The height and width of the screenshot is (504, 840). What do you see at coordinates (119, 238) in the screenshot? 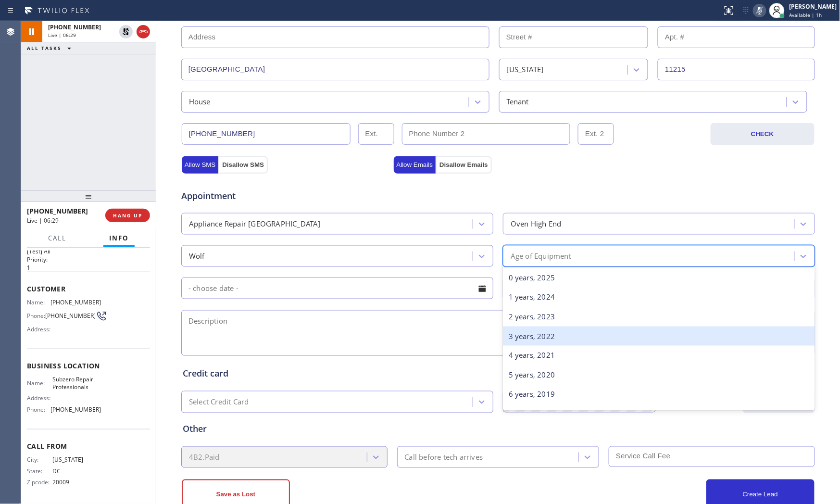
I see `button: Info` at bounding box center [119, 238].